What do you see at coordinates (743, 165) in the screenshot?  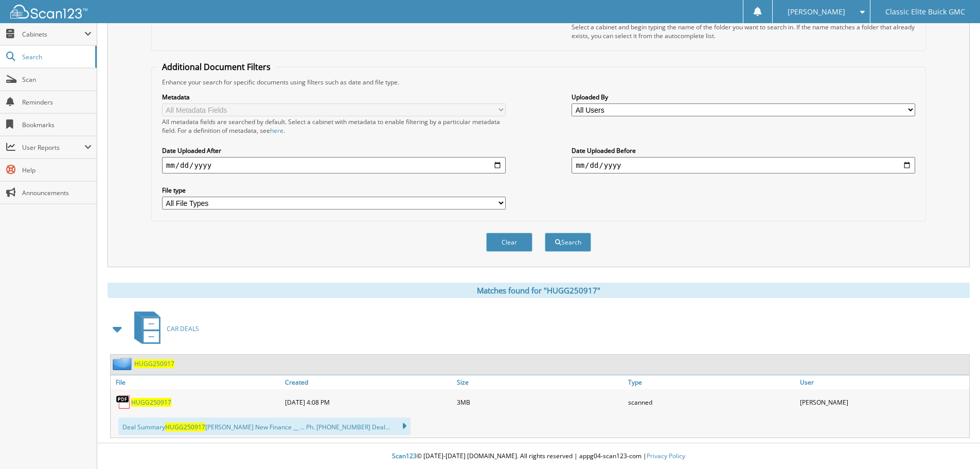 I see `input: end` at bounding box center [743, 165].